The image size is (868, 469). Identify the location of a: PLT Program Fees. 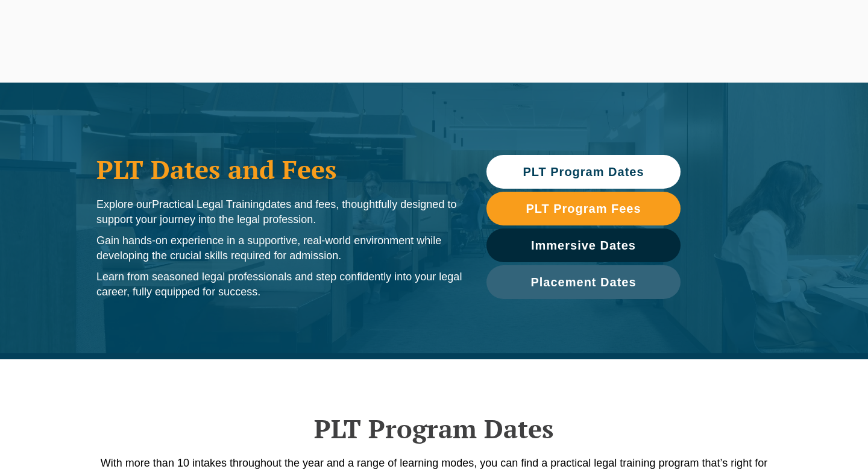
(583, 208).